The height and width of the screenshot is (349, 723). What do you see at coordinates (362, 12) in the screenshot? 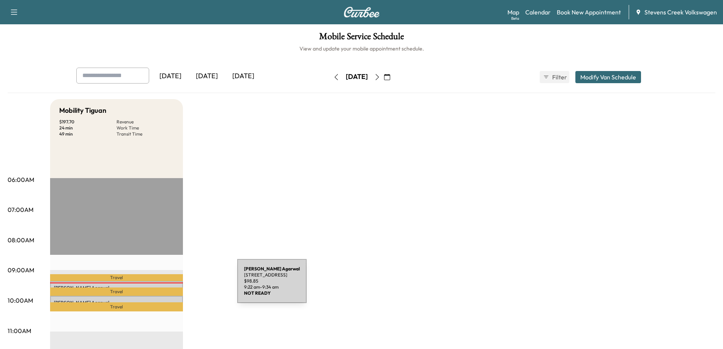
I see `img: Curbee Logo` at bounding box center [362, 12].